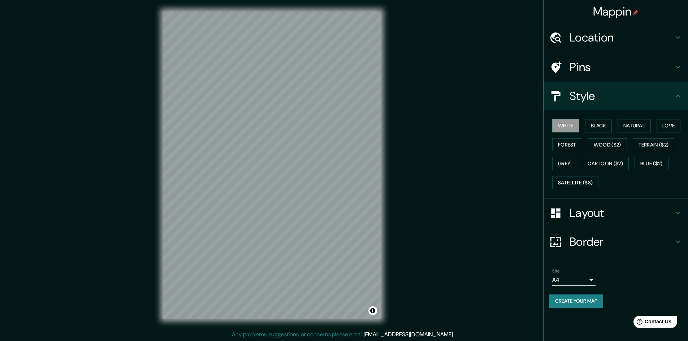 This screenshot has width=688, height=341. I want to click on div: Layout, so click(616, 213).